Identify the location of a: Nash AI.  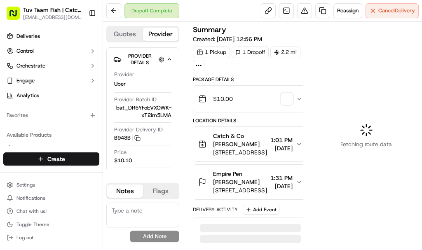
(51, 148).